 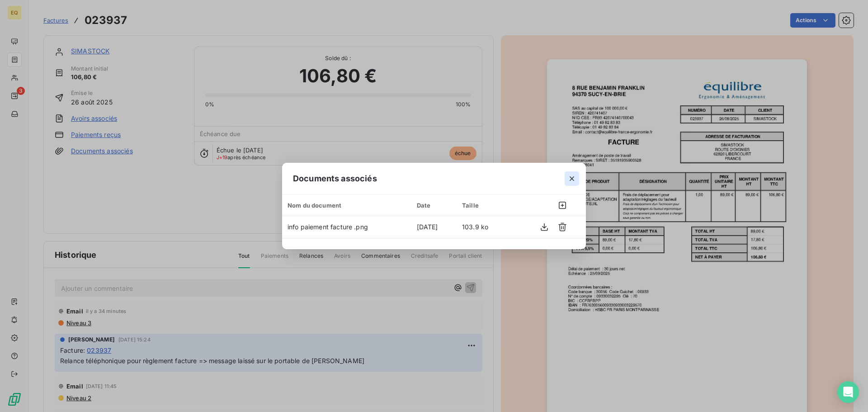 I want to click on div: Nom du document, so click(x=346, y=206).